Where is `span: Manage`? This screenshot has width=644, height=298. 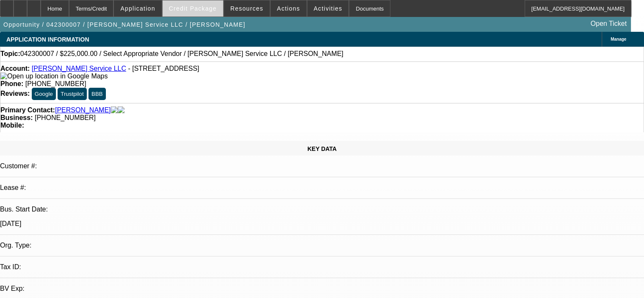
span: Manage is located at coordinates (618, 39).